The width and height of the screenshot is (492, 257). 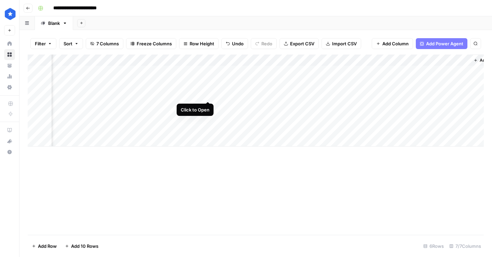 What do you see at coordinates (202, 44) in the screenshot?
I see `span: Row Height` at bounding box center [202, 44].